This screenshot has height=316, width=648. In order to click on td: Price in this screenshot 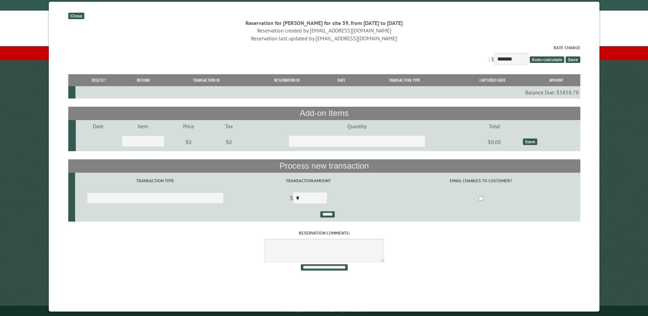, I will do `click(188, 126)`.